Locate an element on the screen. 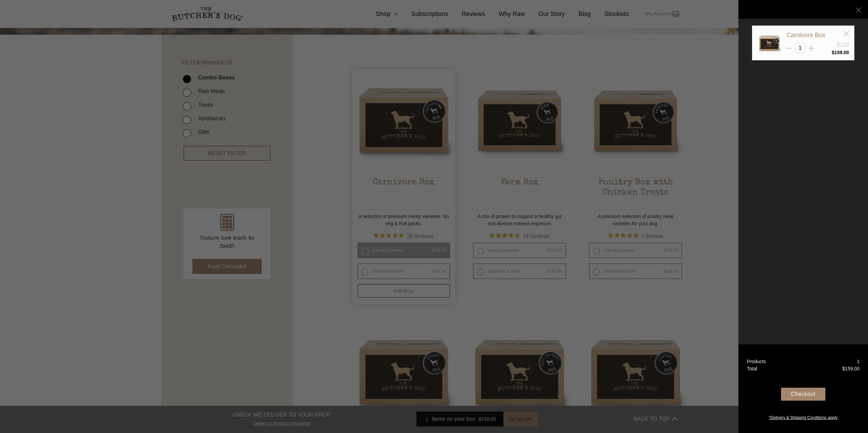  a: Products 1 Total $159.00 Checkout is located at coordinates (803, 389).